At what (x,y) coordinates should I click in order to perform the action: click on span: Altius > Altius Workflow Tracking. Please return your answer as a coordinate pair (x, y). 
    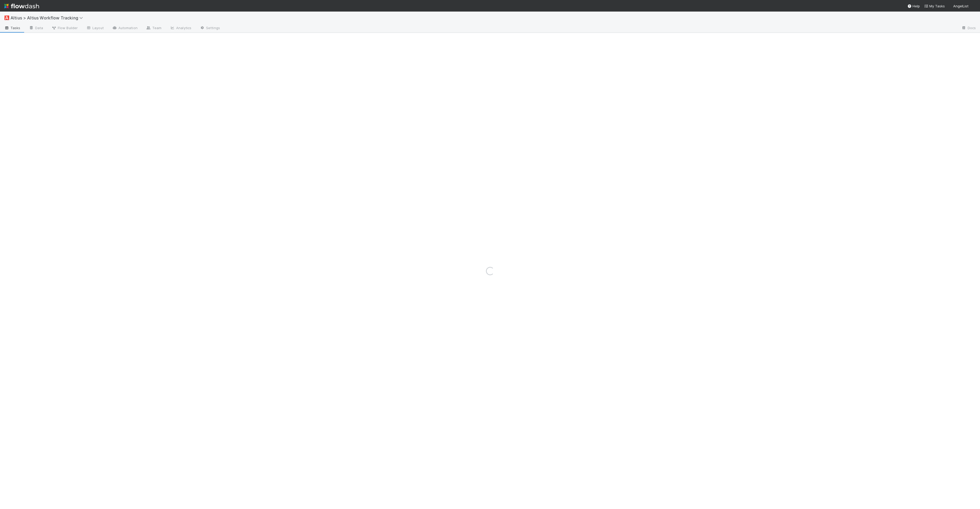
    Looking at the image, I should click on (48, 18).